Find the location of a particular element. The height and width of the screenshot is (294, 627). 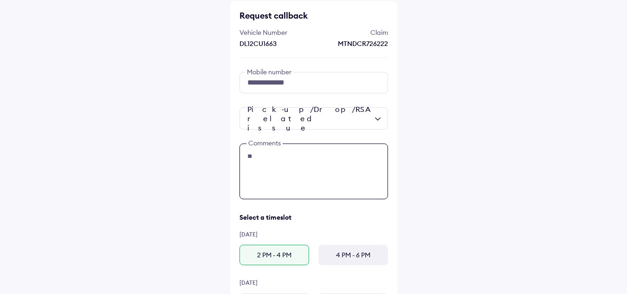

div: Select a timeslot is located at coordinates (314, 217).